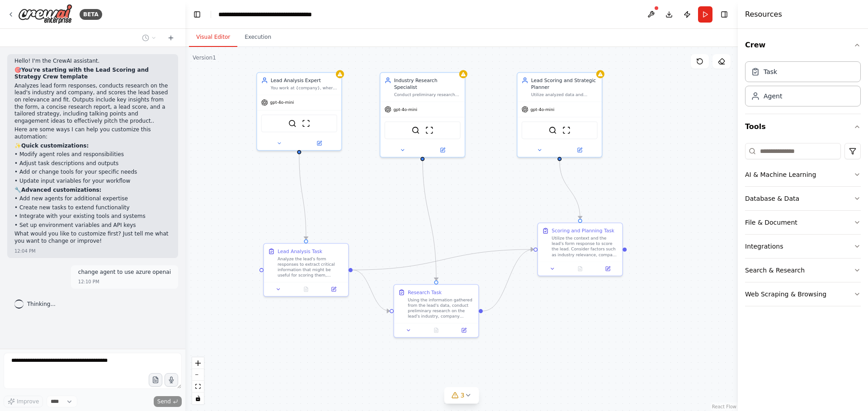  What do you see at coordinates (198, 375) in the screenshot?
I see `button: zoom out` at bounding box center [198, 375].